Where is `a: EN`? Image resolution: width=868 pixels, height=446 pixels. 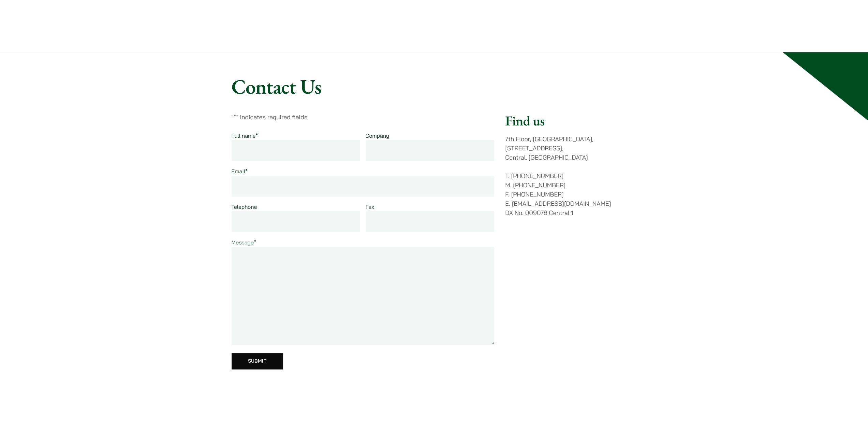
a: EN is located at coordinates (259, 6).